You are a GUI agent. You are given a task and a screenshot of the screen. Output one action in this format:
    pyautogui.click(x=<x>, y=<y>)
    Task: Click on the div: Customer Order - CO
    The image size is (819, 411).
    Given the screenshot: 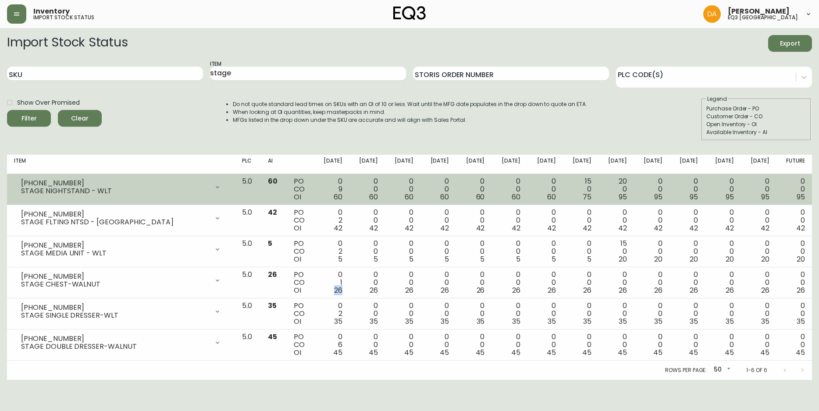 What is the action you would take?
    pyautogui.click(x=756, y=117)
    